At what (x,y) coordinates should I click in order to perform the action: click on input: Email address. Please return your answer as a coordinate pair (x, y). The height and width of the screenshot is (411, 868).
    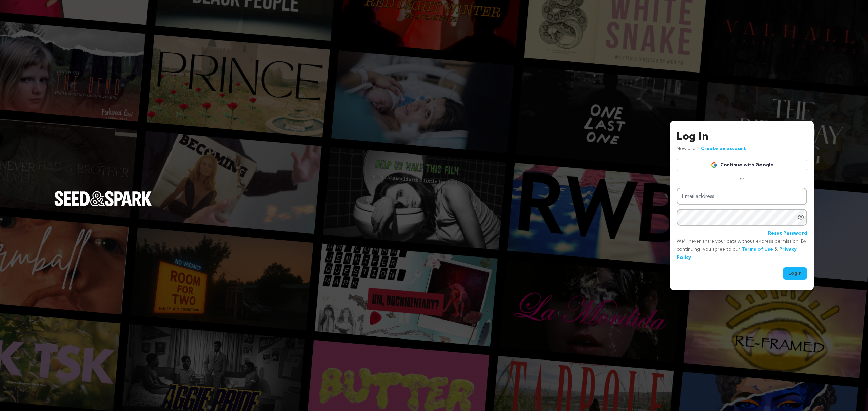
    Looking at the image, I should click on (742, 197).